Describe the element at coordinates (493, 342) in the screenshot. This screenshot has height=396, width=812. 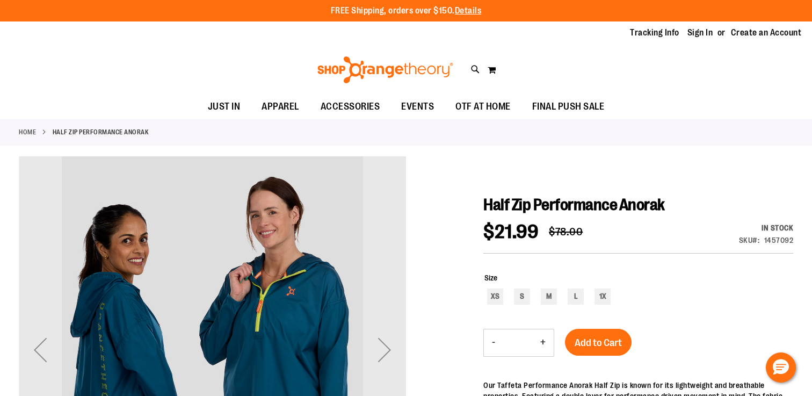
I see `button: Decrease product quantity` at that location.